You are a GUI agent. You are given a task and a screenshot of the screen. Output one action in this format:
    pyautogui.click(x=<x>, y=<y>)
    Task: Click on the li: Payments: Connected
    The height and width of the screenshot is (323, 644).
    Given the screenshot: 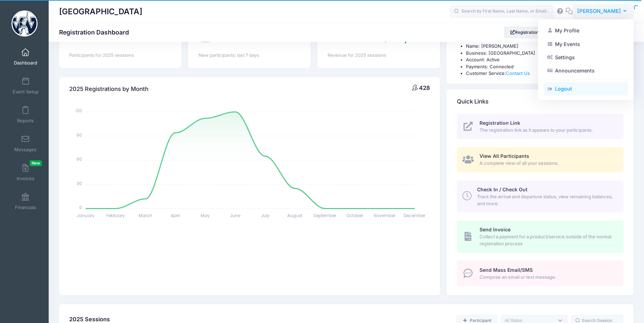 What is the action you would take?
    pyautogui.click(x=545, y=67)
    